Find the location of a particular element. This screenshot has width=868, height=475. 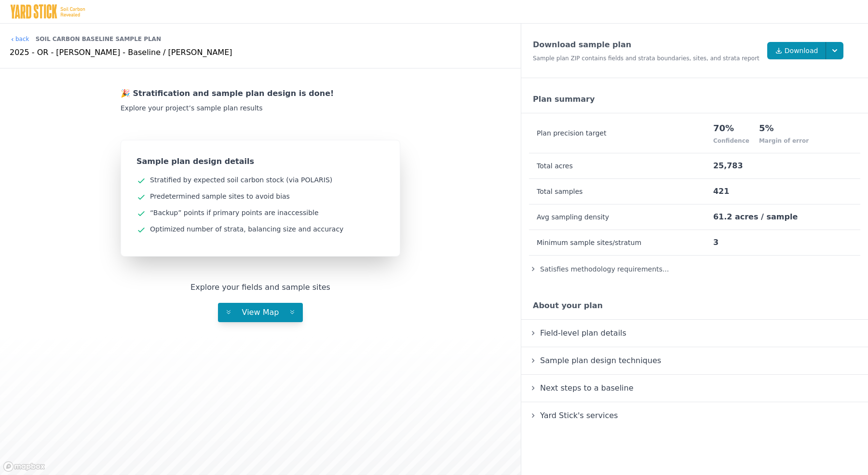

span: Satisfies methodology requirements... is located at coordinates (604, 269).